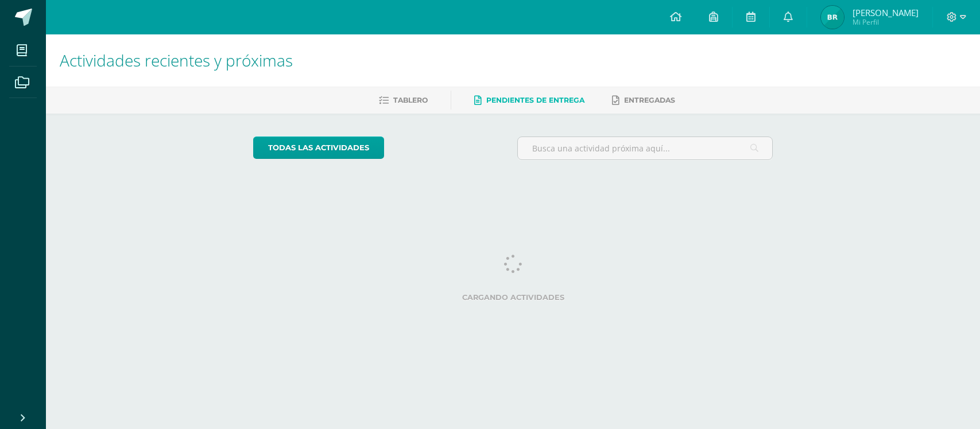  What do you see at coordinates (411, 100) in the screenshot?
I see `span: Tablero` at bounding box center [411, 100].